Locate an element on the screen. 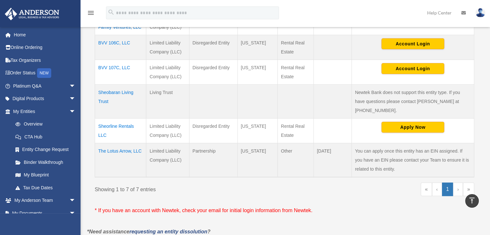 This screenshot has width=490, height=235. em: *Need assistance ? is located at coordinates (149, 232).